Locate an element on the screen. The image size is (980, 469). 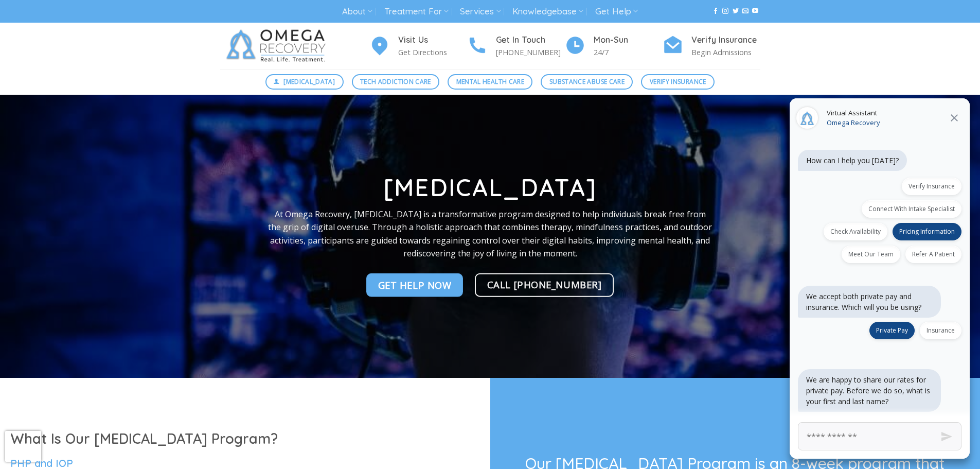
p: Get Directions is located at coordinates (433, 52).